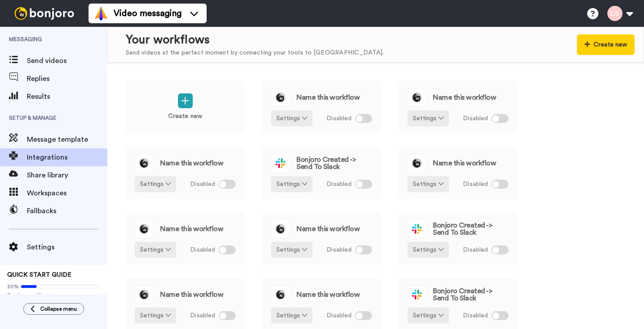  What do you see at coordinates (185, 108) in the screenshot?
I see `a: Create new` at bounding box center [185, 108].